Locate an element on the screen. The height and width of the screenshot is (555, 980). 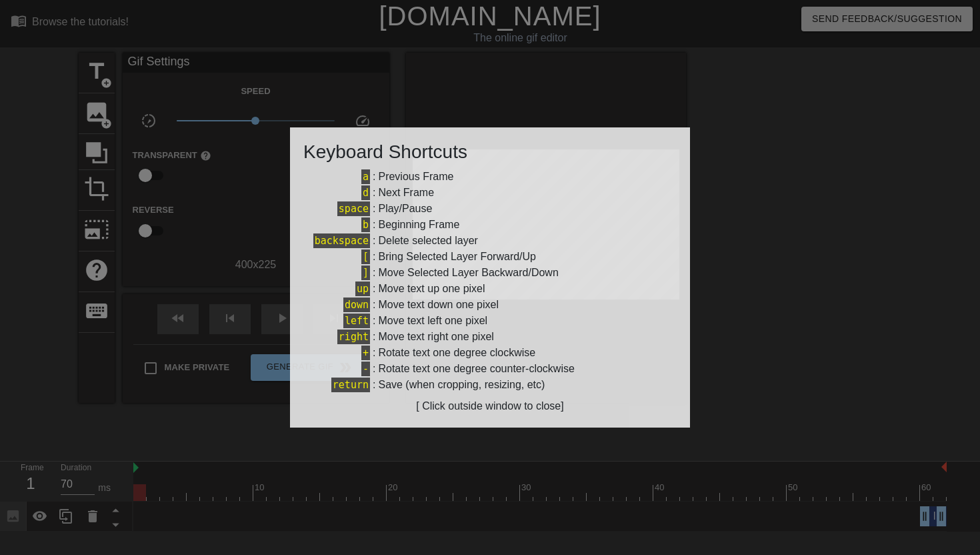
span: b is located at coordinates (366, 225).